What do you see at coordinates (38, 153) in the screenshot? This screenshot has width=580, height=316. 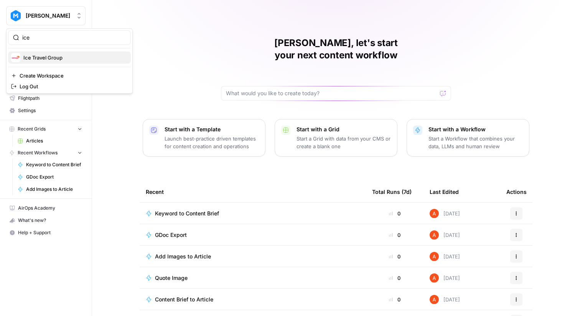 I see `span: Recent Workflows` at bounding box center [38, 153].